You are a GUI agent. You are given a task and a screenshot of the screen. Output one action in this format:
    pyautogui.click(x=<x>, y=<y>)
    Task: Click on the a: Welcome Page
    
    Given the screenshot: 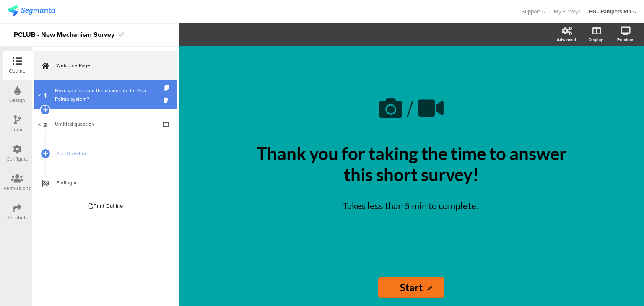 What is the action you would take?
    pyautogui.click(x=105, y=65)
    